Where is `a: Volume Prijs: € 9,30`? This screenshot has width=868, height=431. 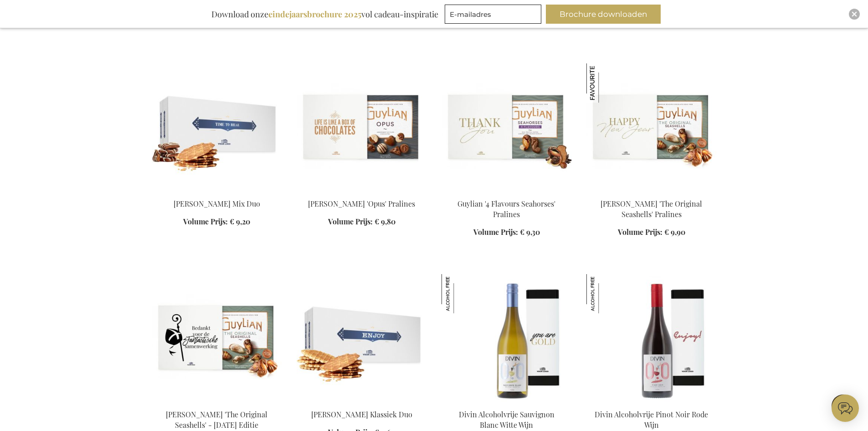 a: Volume Prijs: € 9,30 is located at coordinates (507, 232).